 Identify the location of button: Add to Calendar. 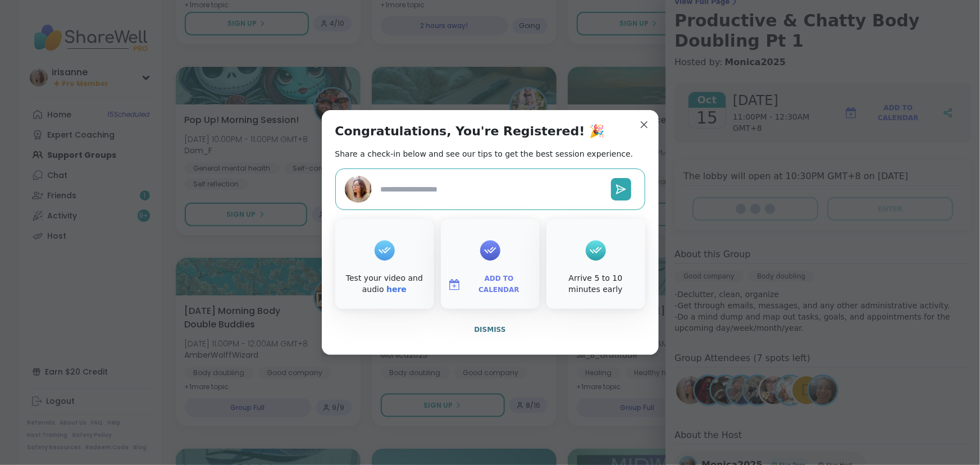
(490, 285).